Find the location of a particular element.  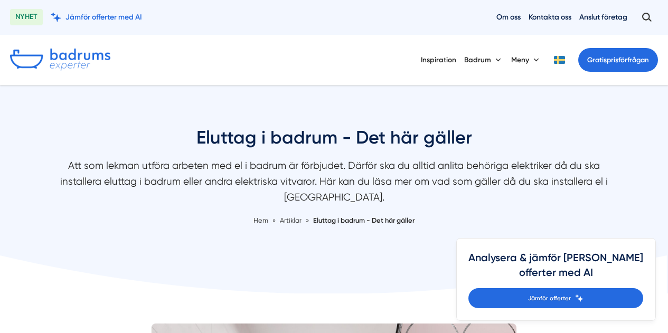

a: Anslut företag is located at coordinates (603, 17).